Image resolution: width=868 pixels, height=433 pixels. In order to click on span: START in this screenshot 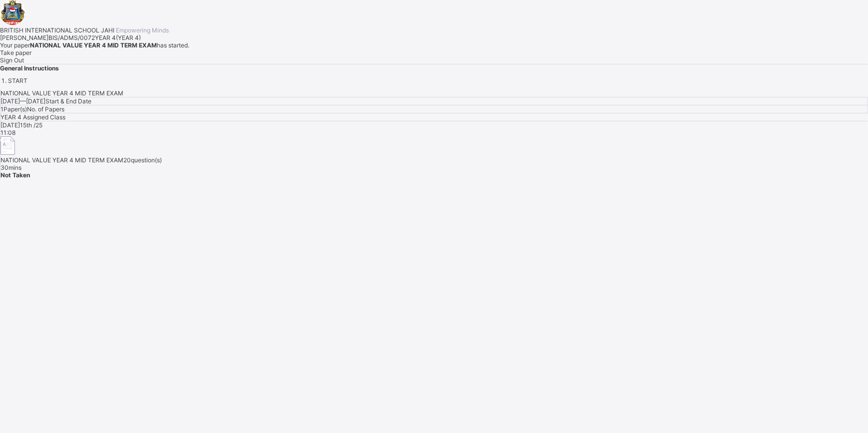, I will do `click(18, 80)`.